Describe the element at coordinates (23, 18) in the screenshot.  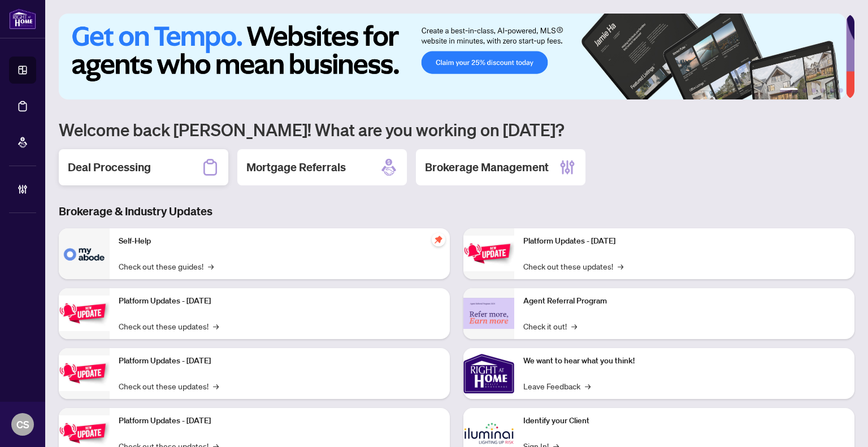
I see `img: logo` at that location.